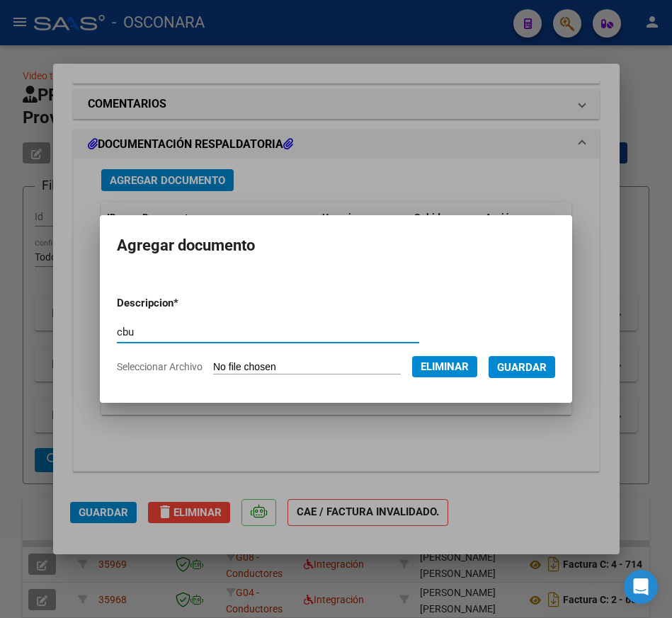 The width and height of the screenshot is (672, 618). Describe the element at coordinates (336, 246) in the screenshot. I see `h2: Agregar documento` at that location.